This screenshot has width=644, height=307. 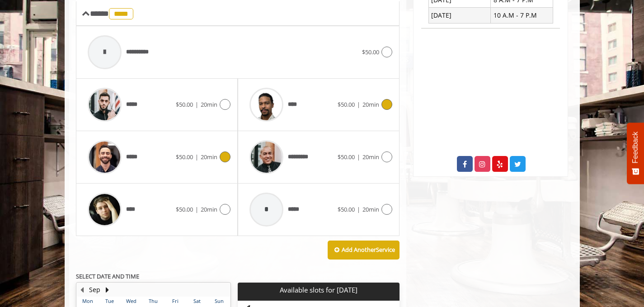 I want to click on th: Thu, so click(x=153, y=301).